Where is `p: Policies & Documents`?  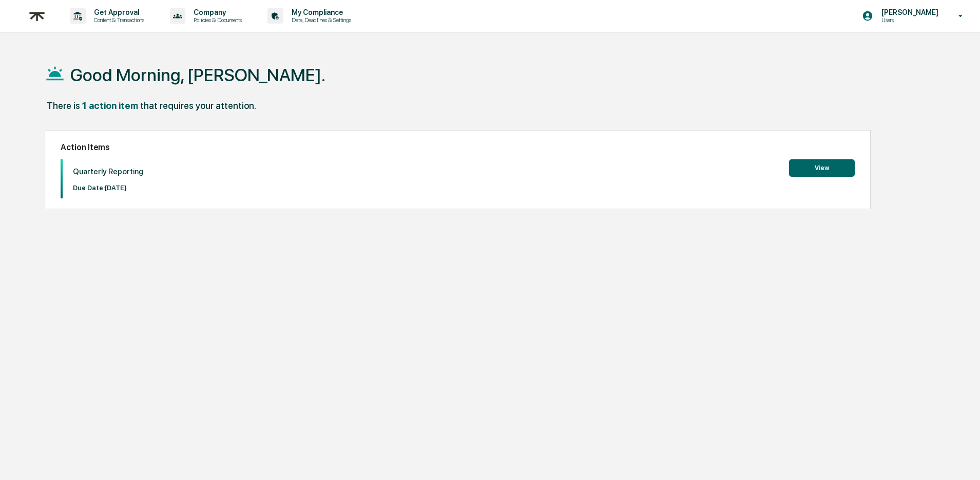
p: Policies & Documents is located at coordinates (216, 20).